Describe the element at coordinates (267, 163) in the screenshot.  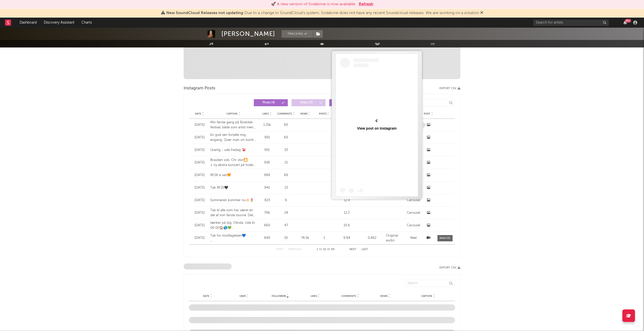
I see `div: 936` at that location.